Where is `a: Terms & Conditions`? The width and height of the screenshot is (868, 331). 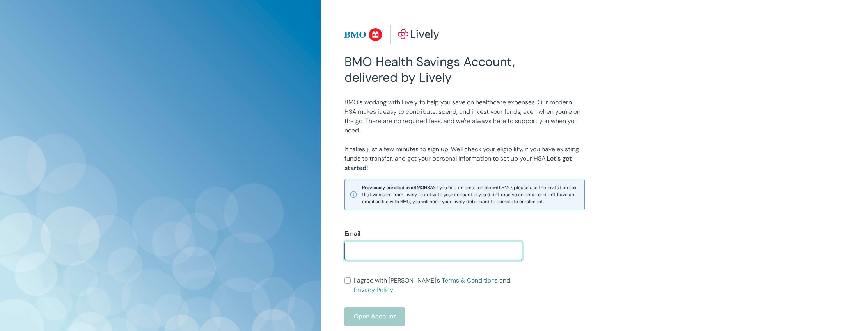 a: Terms & Conditions is located at coordinates (470, 280).